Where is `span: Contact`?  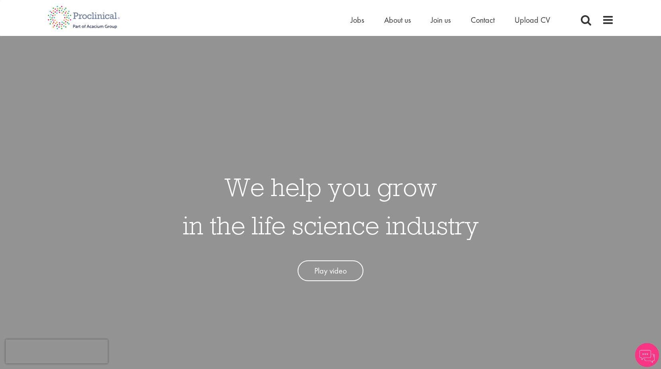
span: Contact is located at coordinates (483, 20).